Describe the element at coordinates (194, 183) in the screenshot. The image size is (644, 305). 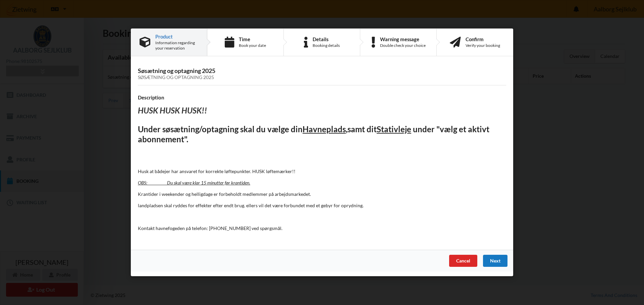
I see `u: OBS: Du skal være klar 15 minutter før krantiden.` at that location.